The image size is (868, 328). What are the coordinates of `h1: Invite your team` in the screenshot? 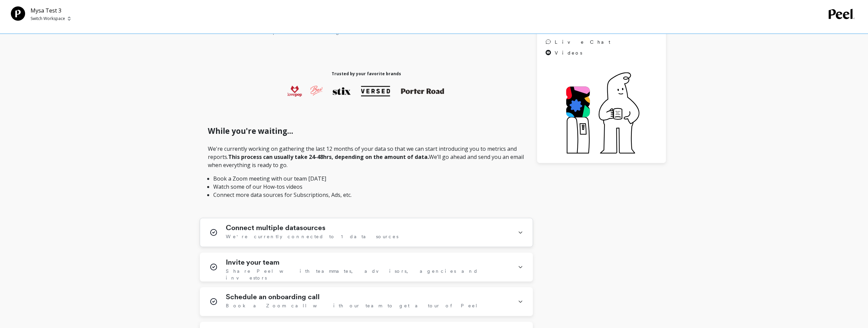 It's located at (253, 262).